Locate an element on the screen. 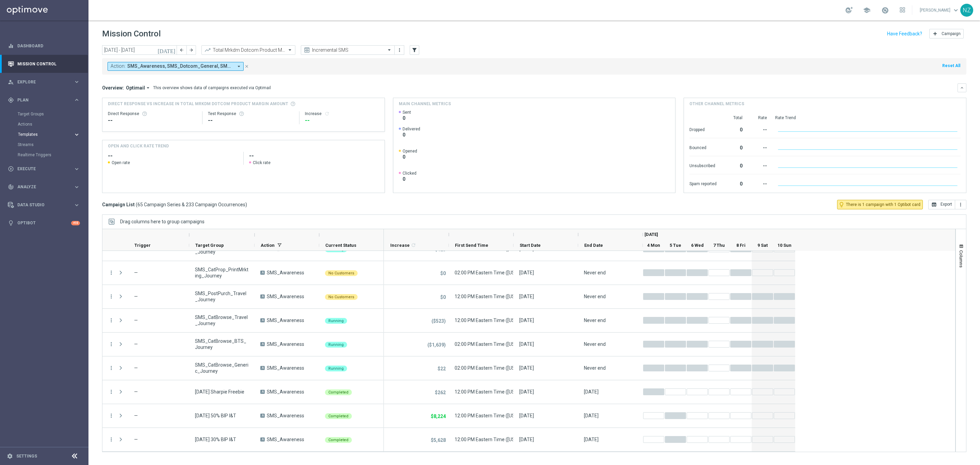 This screenshot has height=465, width=980. button: gps_fixed Plan keyboard_arrow_right is located at coordinates (44, 100).